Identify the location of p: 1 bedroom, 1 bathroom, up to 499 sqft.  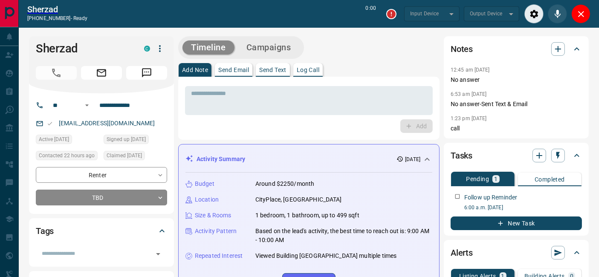
(308, 215).